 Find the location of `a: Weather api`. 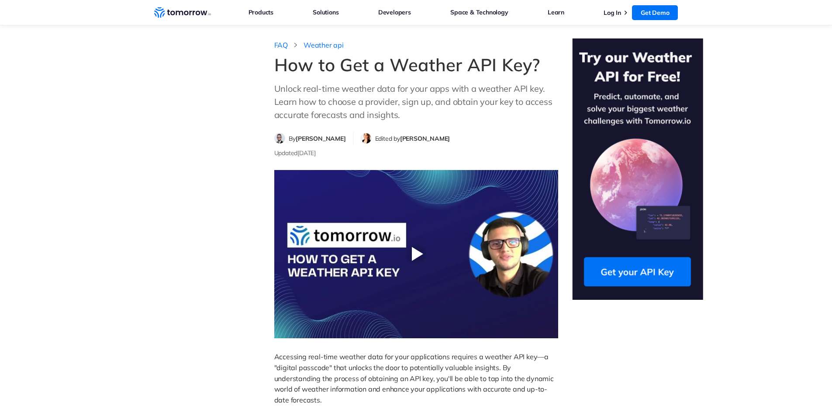

a: Weather api is located at coordinates (324, 45).